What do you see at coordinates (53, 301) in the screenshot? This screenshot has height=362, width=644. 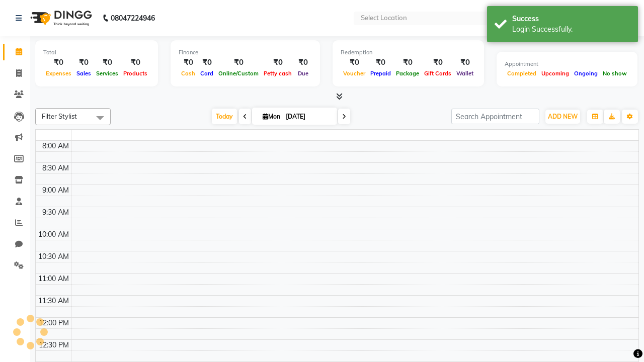 I see `div: 11:30 AM` at bounding box center [53, 301].